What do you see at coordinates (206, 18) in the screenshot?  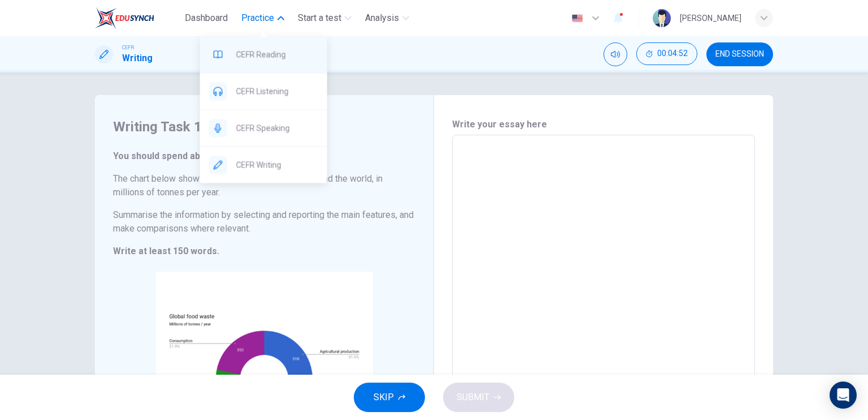 I see `button: Dashboard` at bounding box center [206, 18].